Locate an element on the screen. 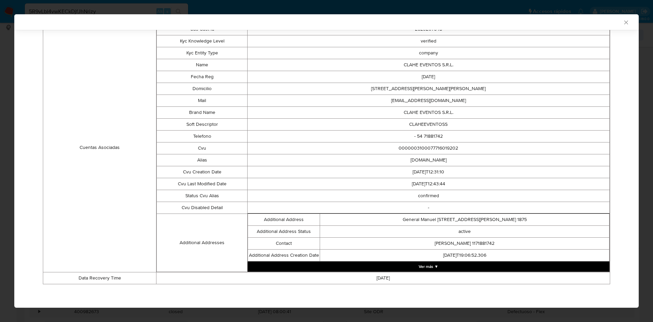  td: 0000003100077716019202 is located at coordinates (428, 148).